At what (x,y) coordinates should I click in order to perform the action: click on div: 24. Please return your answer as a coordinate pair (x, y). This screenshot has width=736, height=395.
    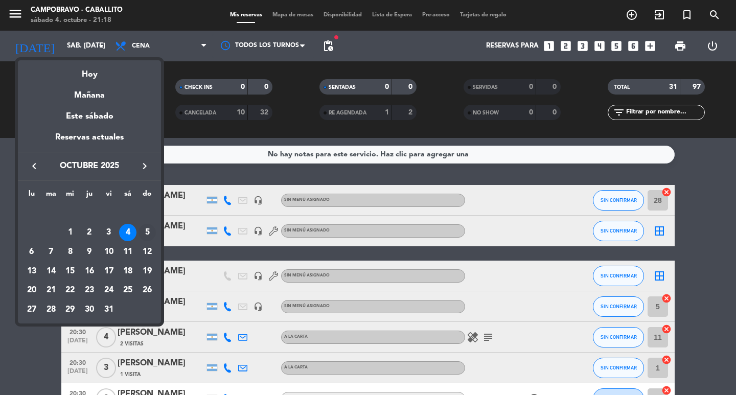
    Looking at the image, I should click on (109, 291).